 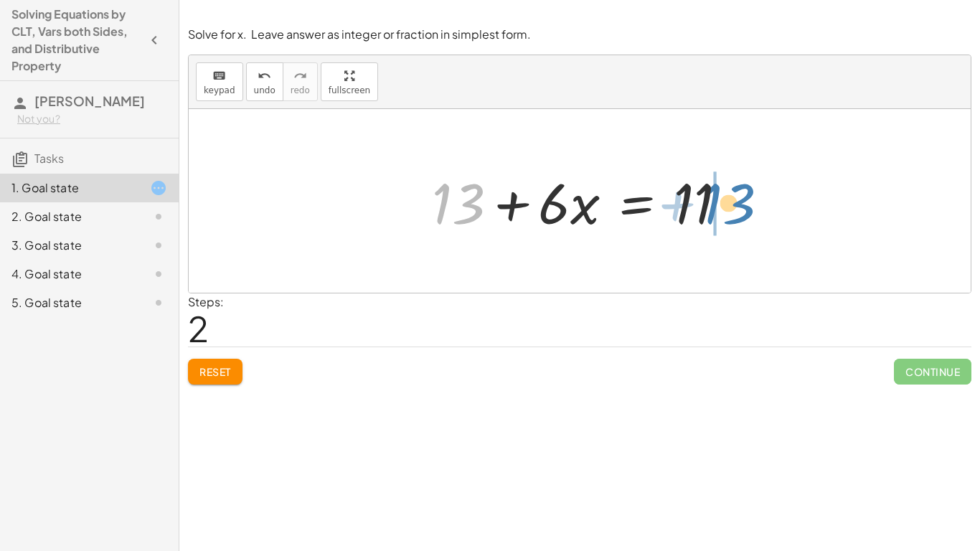 What do you see at coordinates (69, 217) in the screenshot?
I see `div: 2. Goal state` at bounding box center [69, 217].